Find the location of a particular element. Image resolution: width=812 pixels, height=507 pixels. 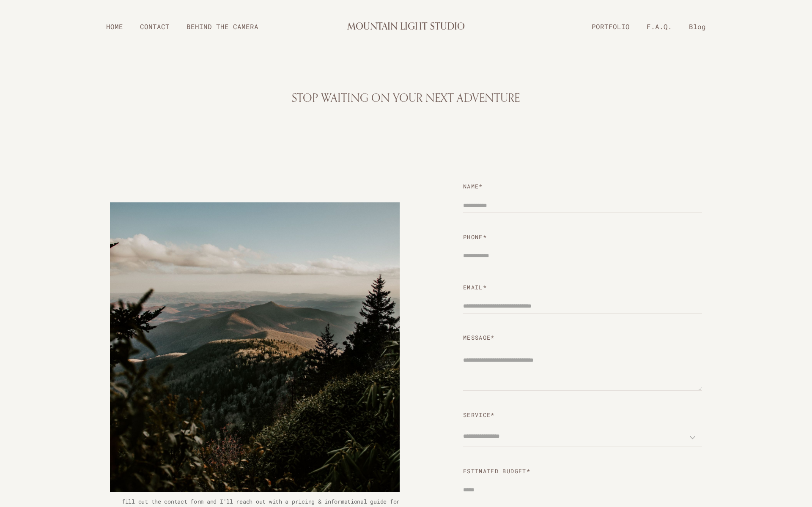

a: F.A.Q. is located at coordinates (659, 27).